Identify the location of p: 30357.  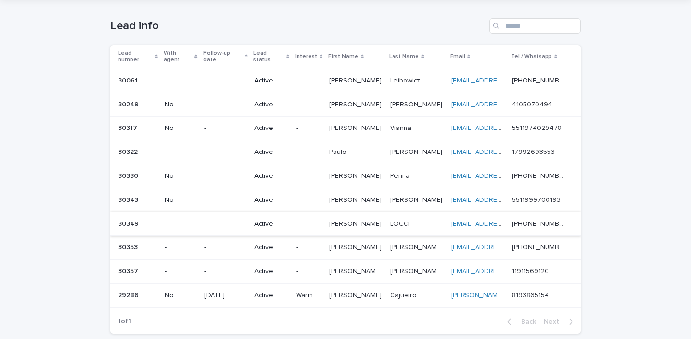
(129, 271).